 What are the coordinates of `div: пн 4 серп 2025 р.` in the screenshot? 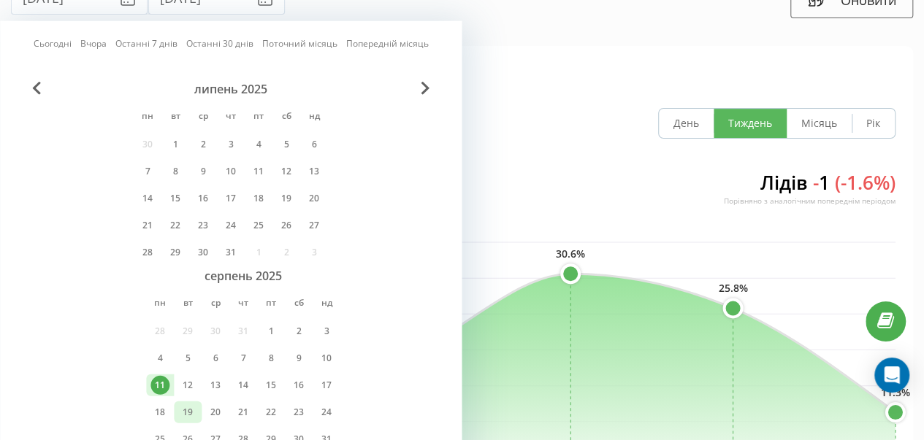 It's located at (160, 359).